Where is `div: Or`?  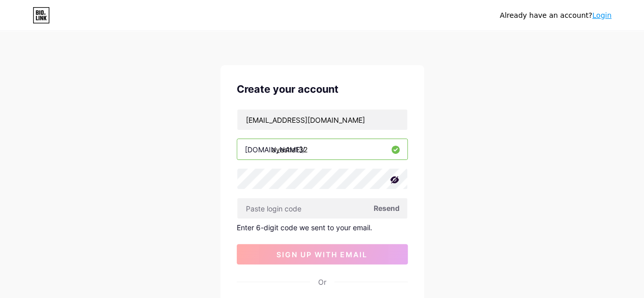 div: Or is located at coordinates (322, 282).